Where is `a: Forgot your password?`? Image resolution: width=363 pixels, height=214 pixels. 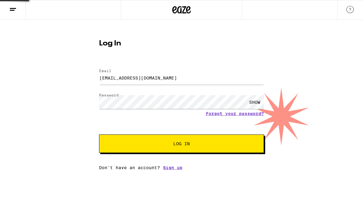
a: Forgot your password? is located at coordinates (235, 114).